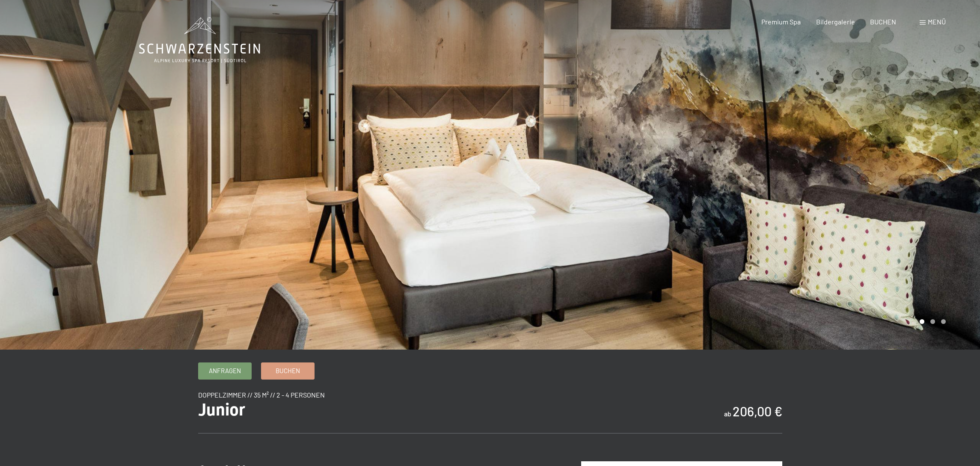 This screenshot has height=466, width=980. I want to click on span: Junior, so click(222, 409).